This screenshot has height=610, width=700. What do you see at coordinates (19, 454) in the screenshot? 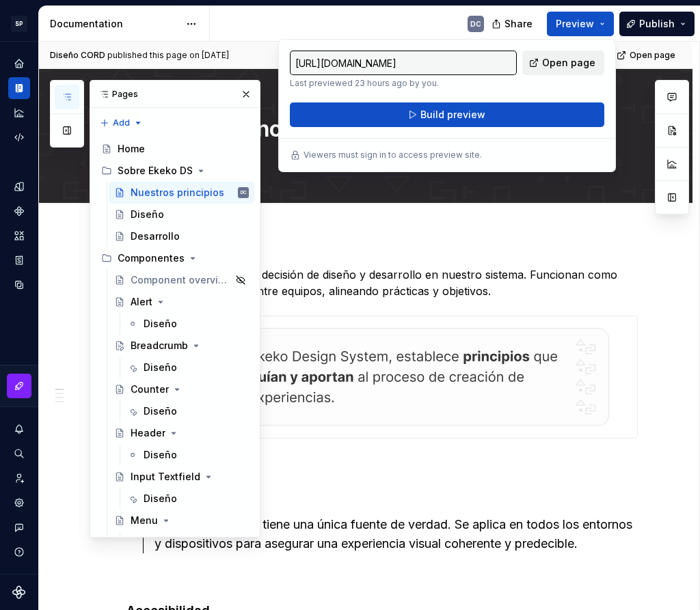
I see `button: Search ⌘K` at bounding box center [19, 454].